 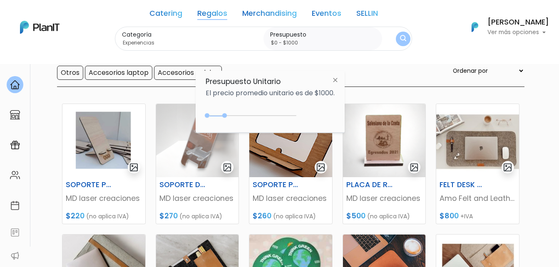 I want to click on h6: Presupuesto Unitario, so click(x=270, y=82).